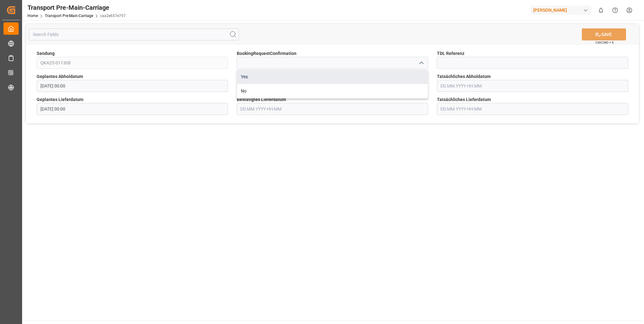 This screenshot has width=644, height=324. Describe the element at coordinates (332, 77) in the screenshot. I see `div: Yes` at that location.